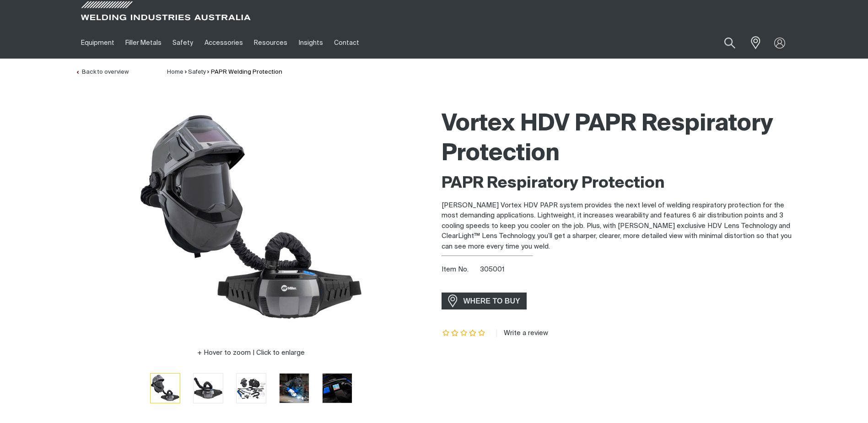 The width and height of the screenshot is (868, 423). I want to click on button: Search products, so click(730, 43).